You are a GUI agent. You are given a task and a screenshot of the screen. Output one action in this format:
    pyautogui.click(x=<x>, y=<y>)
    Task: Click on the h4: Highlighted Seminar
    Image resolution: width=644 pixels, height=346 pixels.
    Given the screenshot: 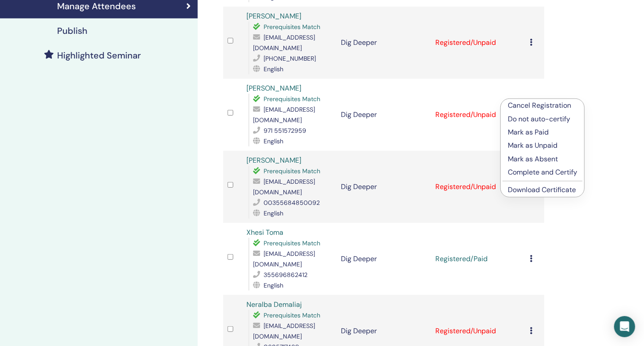 What is the action you would take?
    pyautogui.click(x=99, y=55)
    